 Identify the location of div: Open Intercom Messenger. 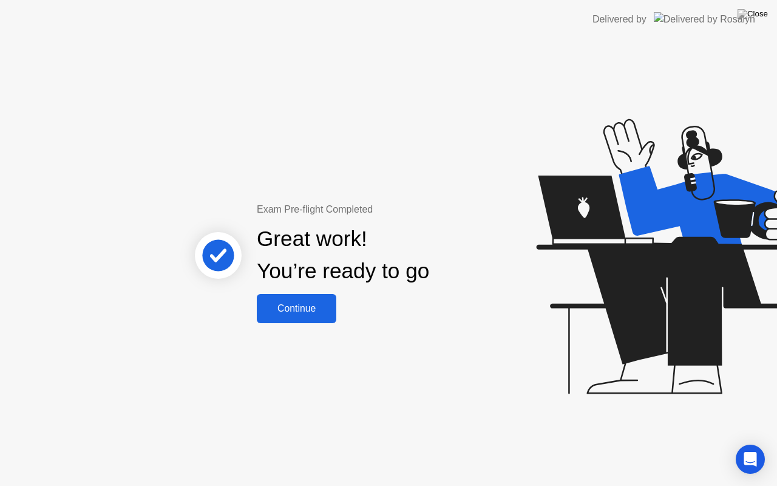
(750, 459).